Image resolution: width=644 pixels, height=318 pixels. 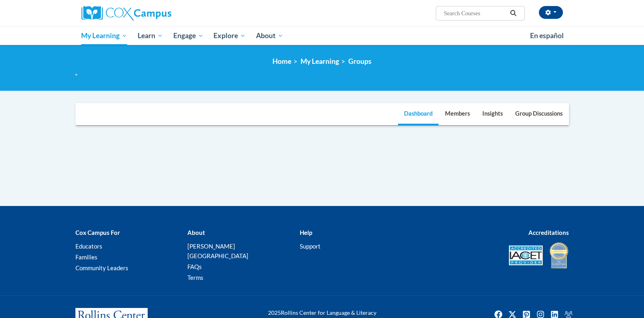 I want to click on b: Accreditations, so click(x=549, y=232).